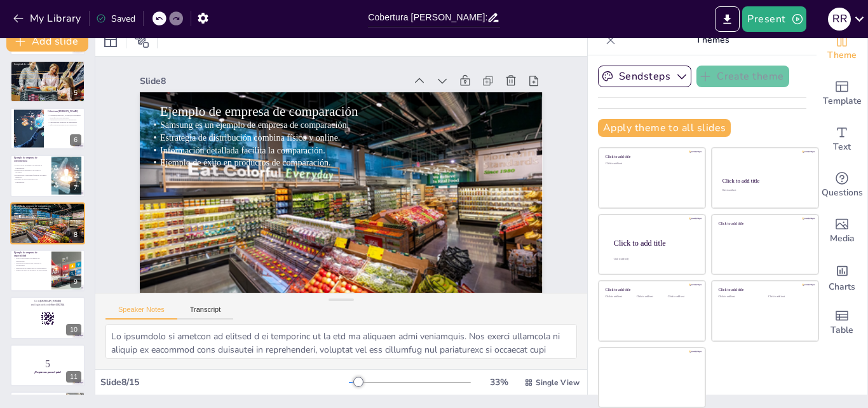 The height and width of the screenshot is (408, 868). What do you see at coordinates (48, 364) in the screenshot?
I see `p: 5` at bounding box center [48, 364].